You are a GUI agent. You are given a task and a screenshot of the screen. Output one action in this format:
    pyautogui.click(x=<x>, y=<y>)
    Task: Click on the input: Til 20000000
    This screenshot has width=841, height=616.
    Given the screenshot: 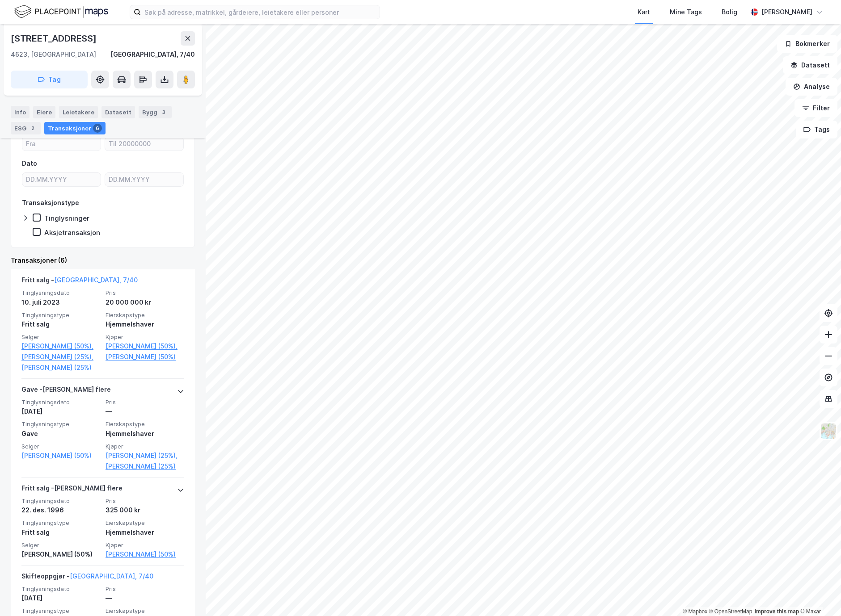 What is the action you would take?
    pyautogui.click(x=144, y=144)
    